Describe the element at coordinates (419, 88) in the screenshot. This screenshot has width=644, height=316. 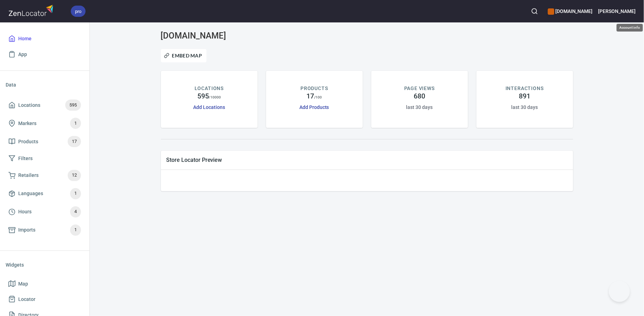
I see `p: PAGE VIEWS` at that location.